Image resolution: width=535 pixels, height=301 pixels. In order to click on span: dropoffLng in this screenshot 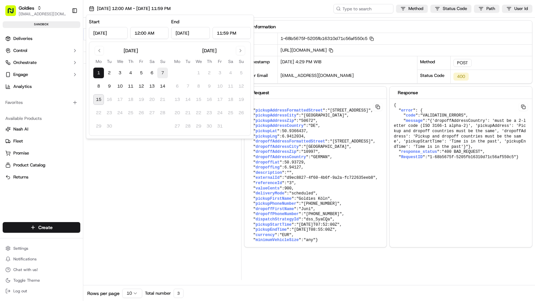, I will do `click(267, 167)`.